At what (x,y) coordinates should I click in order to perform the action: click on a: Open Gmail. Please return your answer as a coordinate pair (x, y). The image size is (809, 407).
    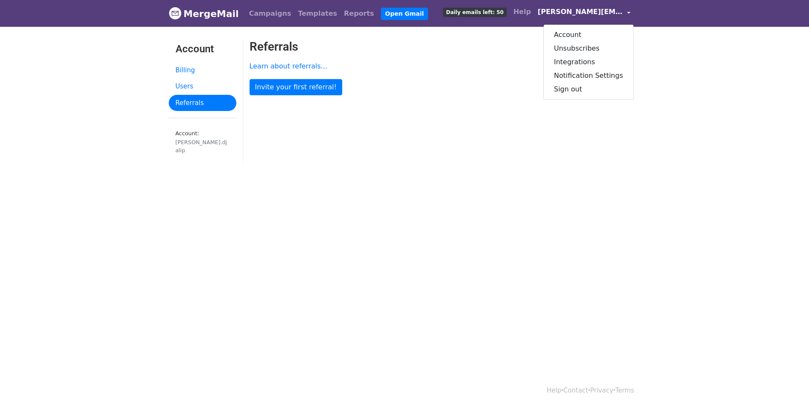
    Looking at the image, I should click on (404, 14).